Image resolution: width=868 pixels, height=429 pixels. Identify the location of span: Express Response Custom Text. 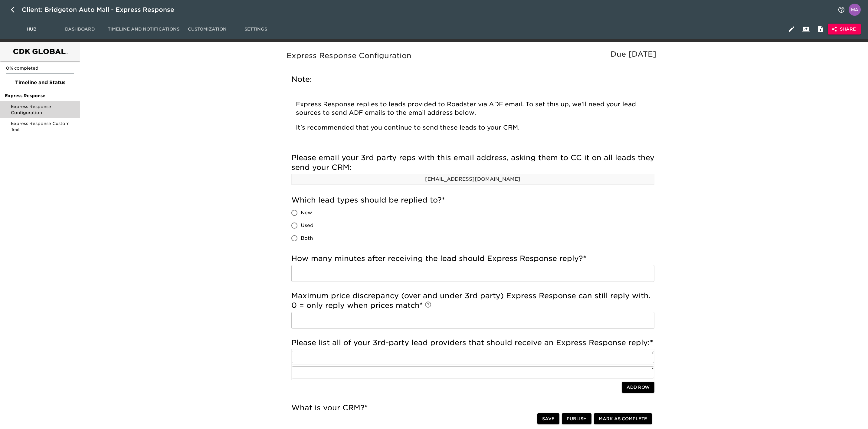
(43, 127).